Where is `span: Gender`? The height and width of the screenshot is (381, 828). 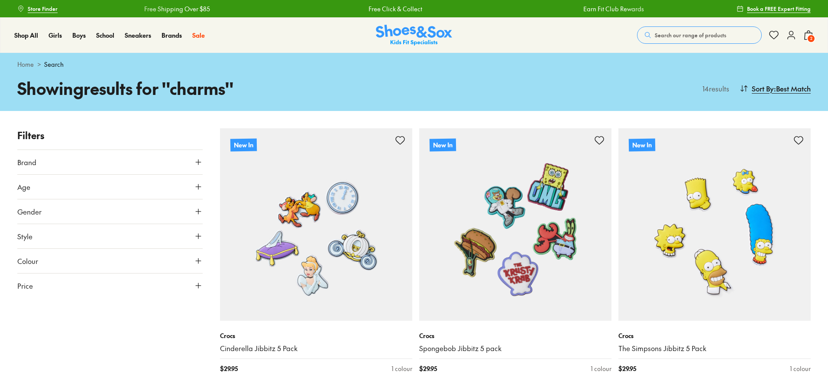
span: Gender is located at coordinates (29, 211).